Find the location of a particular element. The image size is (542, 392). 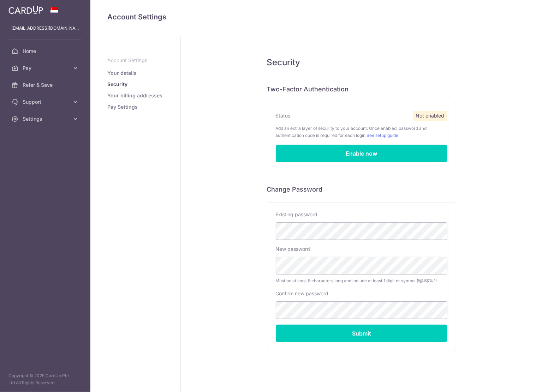

a: Your details is located at coordinates (122, 73).